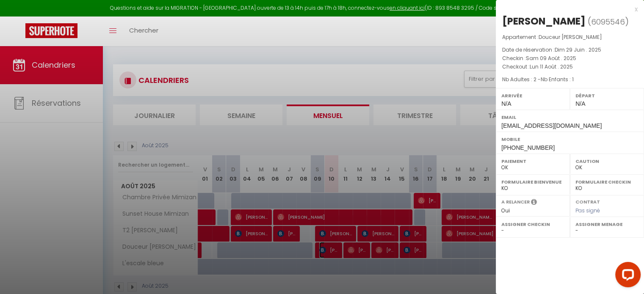  Describe the element at coordinates (551, 66) in the screenshot. I see `span: Lun 11 Août . 2025` at that location.